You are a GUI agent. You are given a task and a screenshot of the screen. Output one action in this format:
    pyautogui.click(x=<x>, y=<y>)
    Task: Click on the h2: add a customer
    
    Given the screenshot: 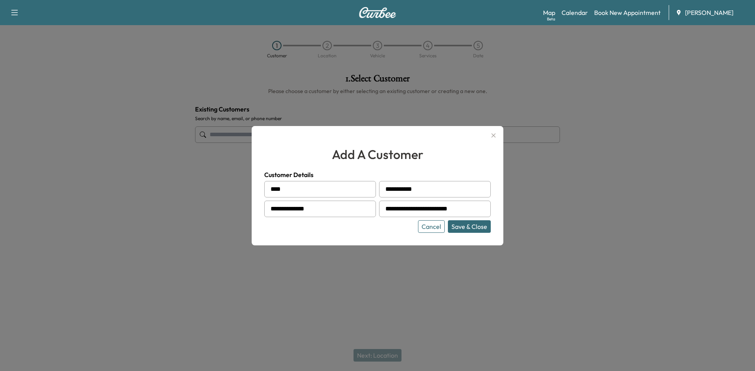 What is the action you would take?
    pyautogui.click(x=377, y=154)
    